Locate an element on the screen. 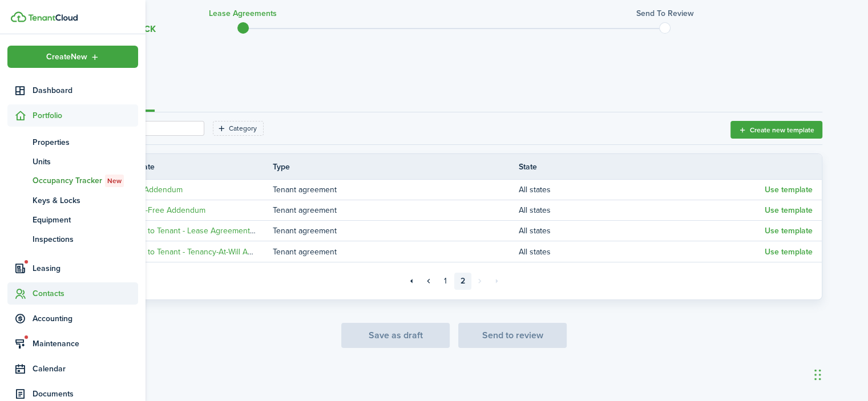 This screenshot has height=401, width=868. span: Maintenance is located at coordinates (85, 344).